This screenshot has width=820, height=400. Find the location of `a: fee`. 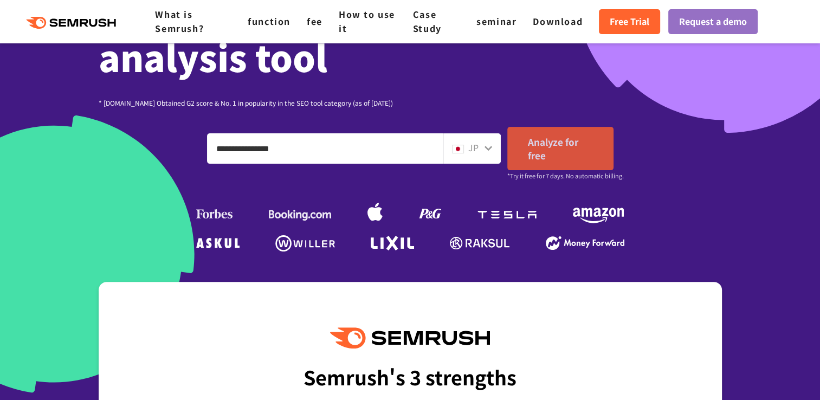

a: fee is located at coordinates (314, 21).